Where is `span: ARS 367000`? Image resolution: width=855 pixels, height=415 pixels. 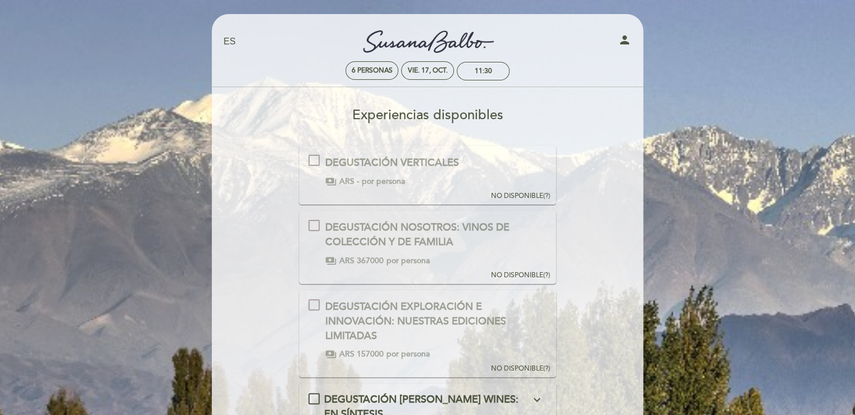
span: ARS 367000 is located at coordinates (361, 261).